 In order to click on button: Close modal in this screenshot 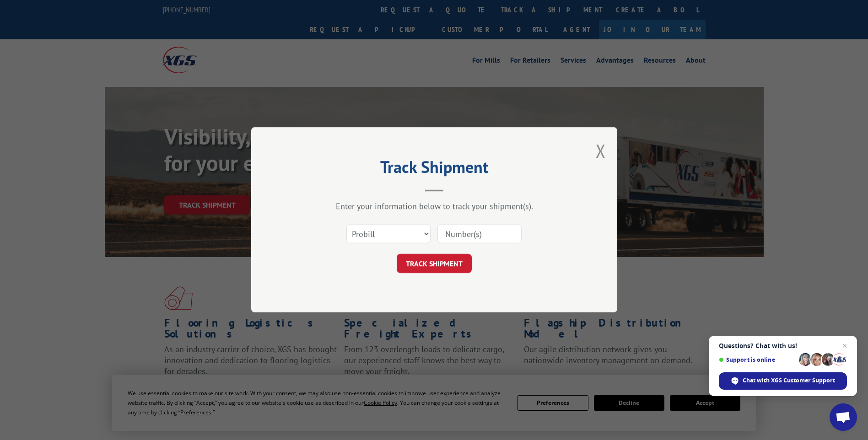, I will do `click(600, 151)`.